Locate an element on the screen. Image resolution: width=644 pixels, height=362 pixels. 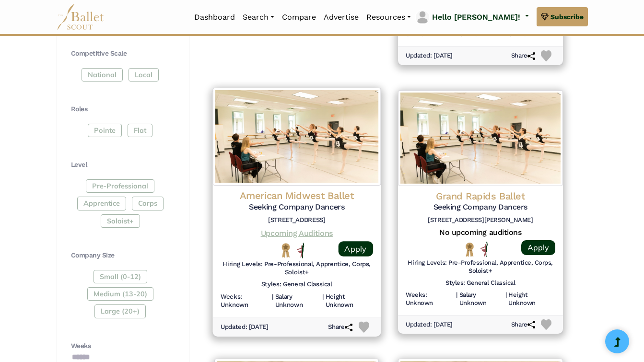
h4: American Midwest Ballet is located at coordinates (296, 196).